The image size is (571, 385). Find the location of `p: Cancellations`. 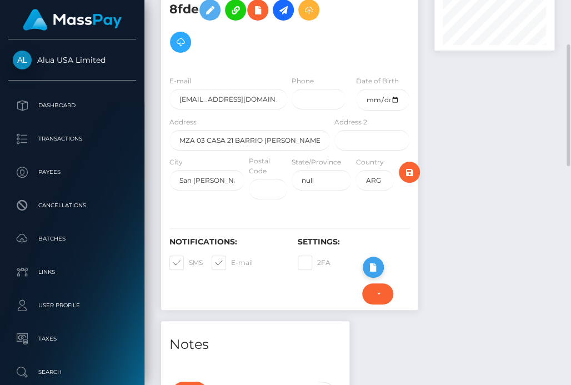

p: Cancellations is located at coordinates (72, 206).